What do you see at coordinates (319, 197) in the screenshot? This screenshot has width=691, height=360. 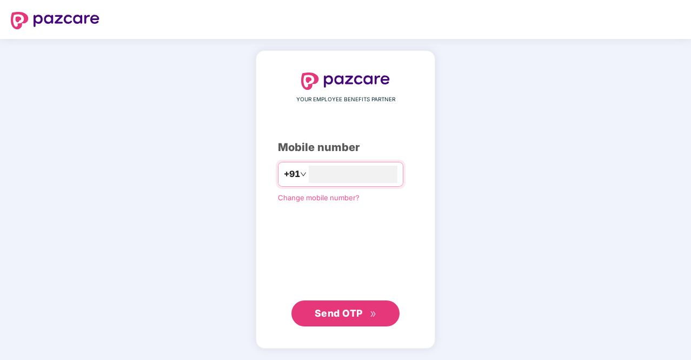 I see `a: Change mobile number?` at bounding box center [319, 197].